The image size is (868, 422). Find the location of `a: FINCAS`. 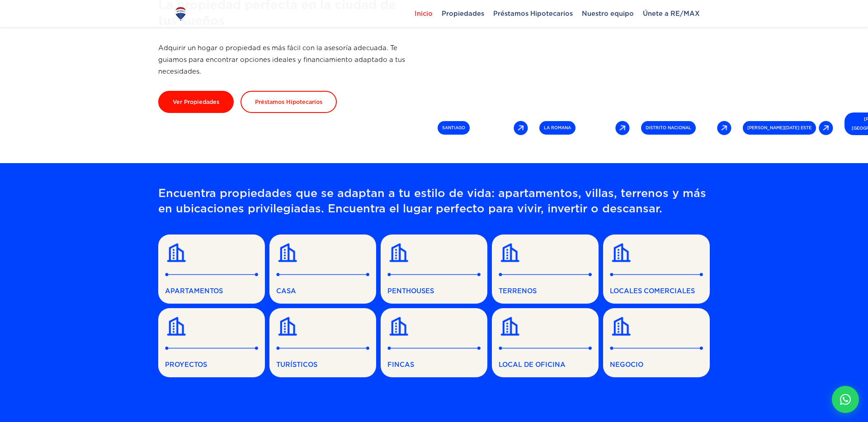

a: FINCAS is located at coordinates (434, 342).